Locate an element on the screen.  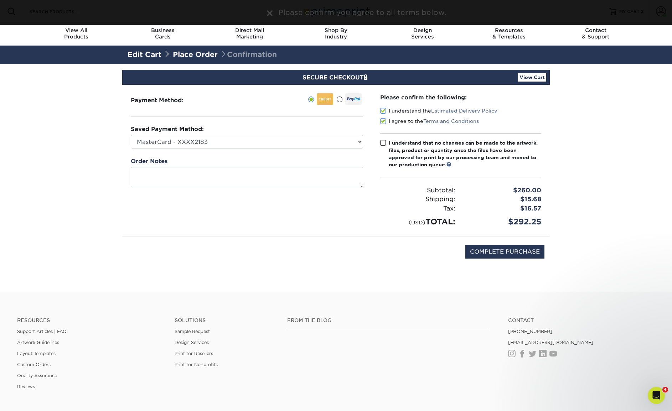
label: I understand the is located at coordinates (439, 111).